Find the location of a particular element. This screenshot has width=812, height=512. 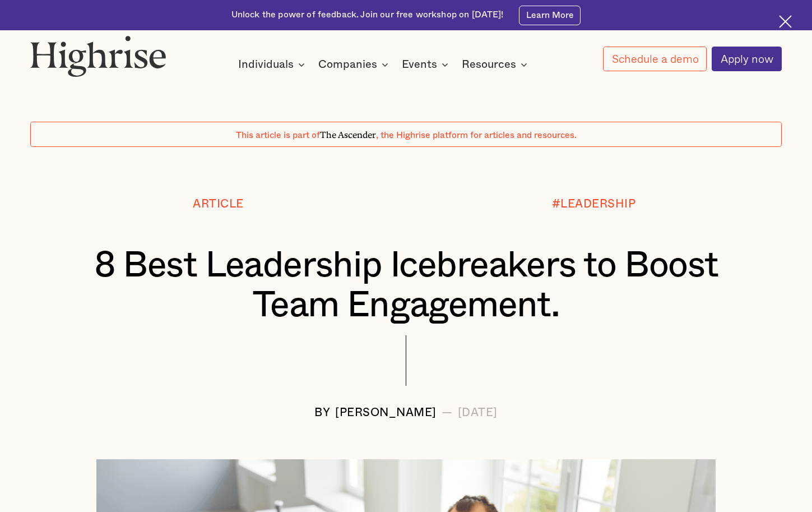

span: , the Highrise platform for articles and resources. is located at coordinates (476, 135).